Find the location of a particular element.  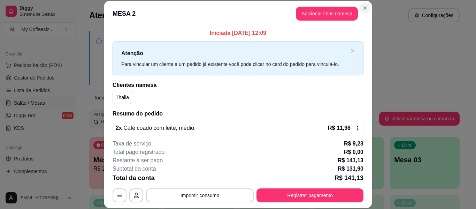

span: Café coado com leite, médio. is located at coordinates (159, 128).